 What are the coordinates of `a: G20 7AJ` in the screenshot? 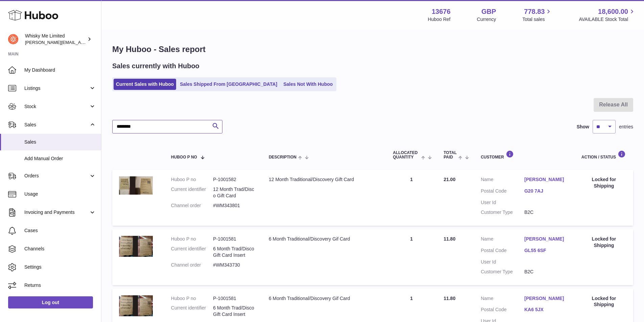 It's located at (546, 191).